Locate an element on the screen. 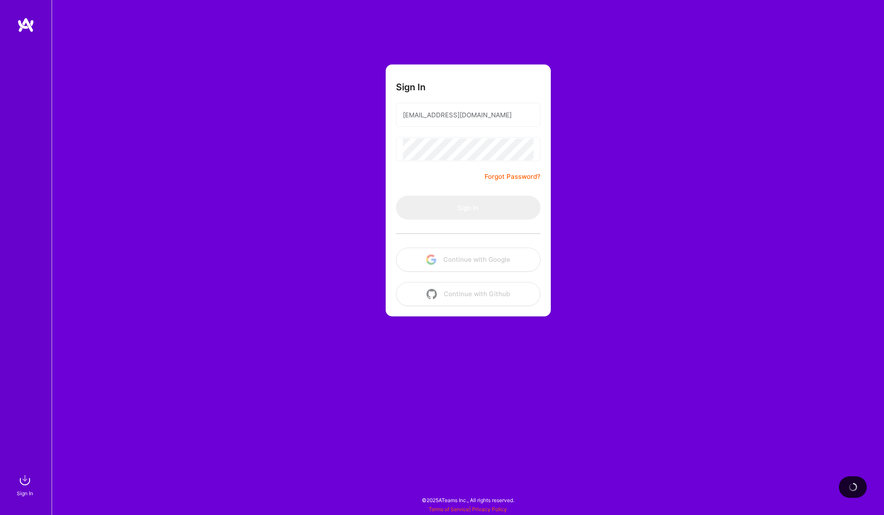  a: Forgot Password? is located at coordinates (512, 177).